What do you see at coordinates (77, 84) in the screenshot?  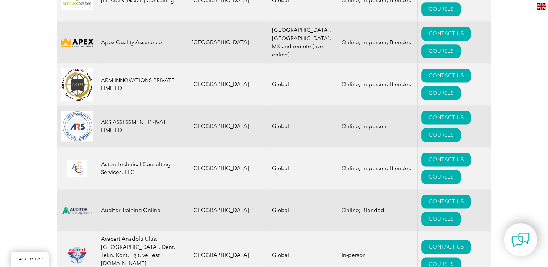 I see `img: d4f7149c-8dc9-ef11-a72f-002248108aed-logo.jpg` at bounding box center [77, 84].